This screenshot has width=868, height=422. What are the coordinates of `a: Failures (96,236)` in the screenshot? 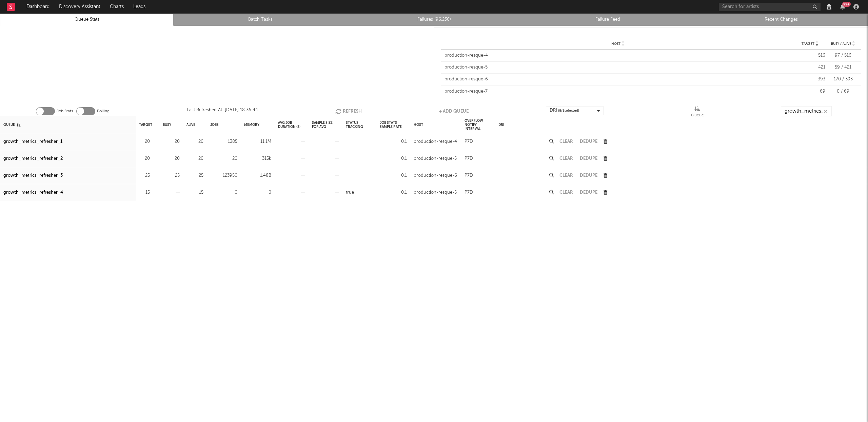 It's located at (434, 20).